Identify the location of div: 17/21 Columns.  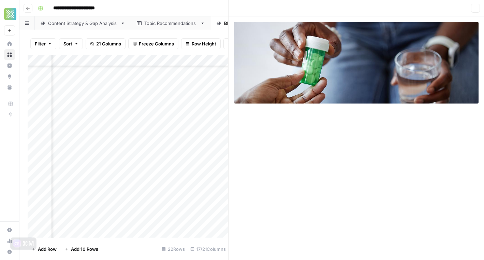
(208, 249).